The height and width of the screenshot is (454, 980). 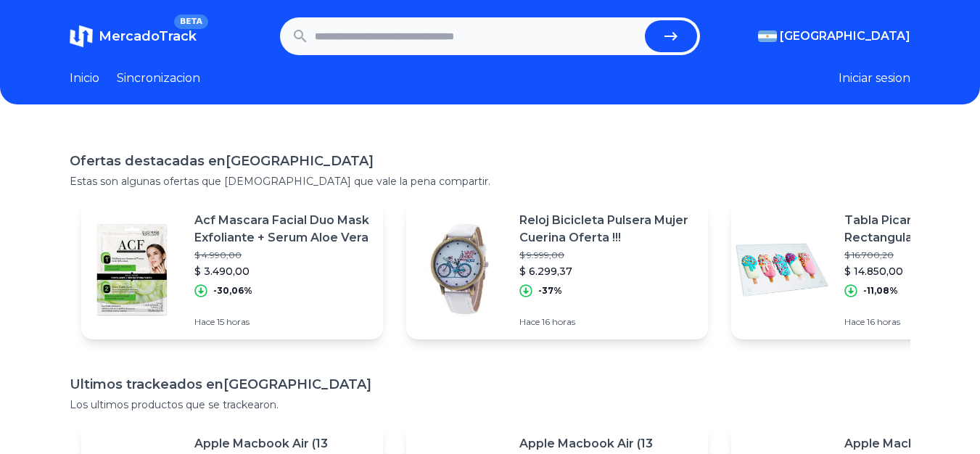 What do you see at coordinates (607, 322) in the screenshot?
I see `p: Hace 16 horas` at bounding box center [607, 322].